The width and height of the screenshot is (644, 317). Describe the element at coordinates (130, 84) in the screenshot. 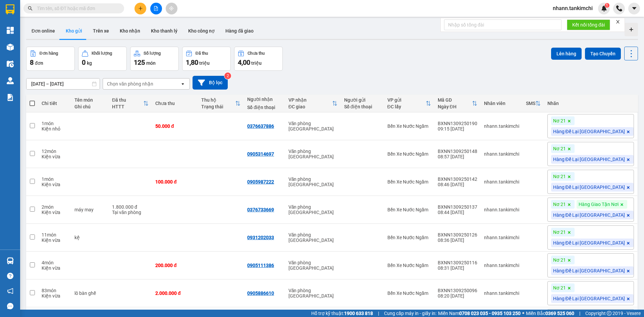

I see `div: Chọn văn phòng nhận` at that location.